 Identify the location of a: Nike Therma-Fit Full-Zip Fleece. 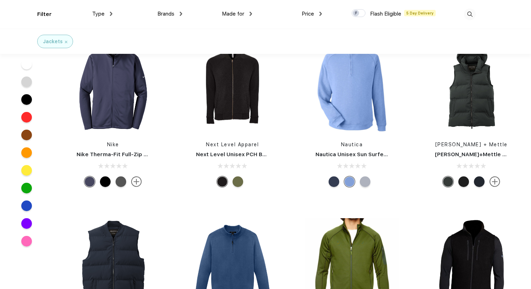
(119, 155).